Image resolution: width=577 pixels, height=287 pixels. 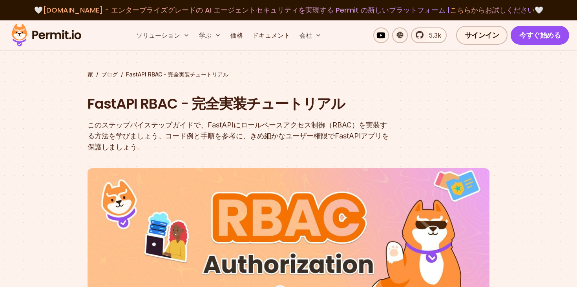 I want to click on button: 会社, so click(x=310, y=35).